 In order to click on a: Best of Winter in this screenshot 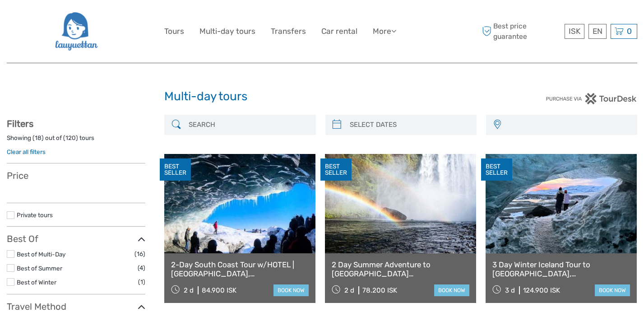, I will do `click(36, 282)`.